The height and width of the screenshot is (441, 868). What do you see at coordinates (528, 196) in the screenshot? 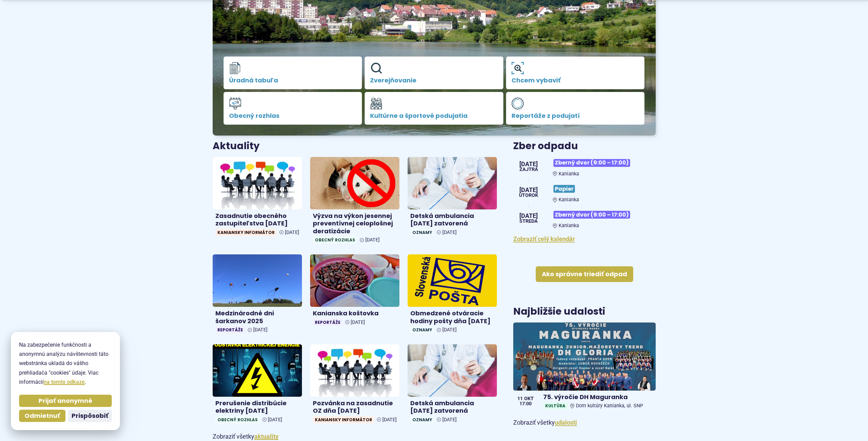
I see `span: utorok` at bounding box center [528, 196].